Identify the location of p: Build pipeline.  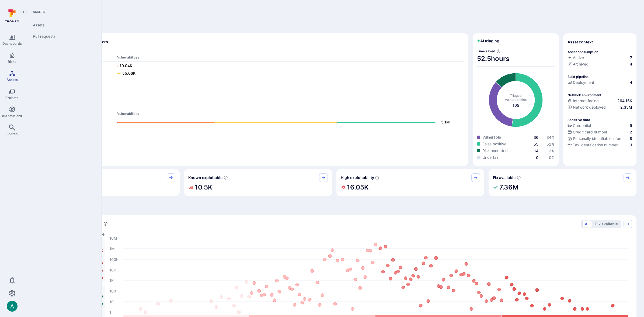
(578, 77).